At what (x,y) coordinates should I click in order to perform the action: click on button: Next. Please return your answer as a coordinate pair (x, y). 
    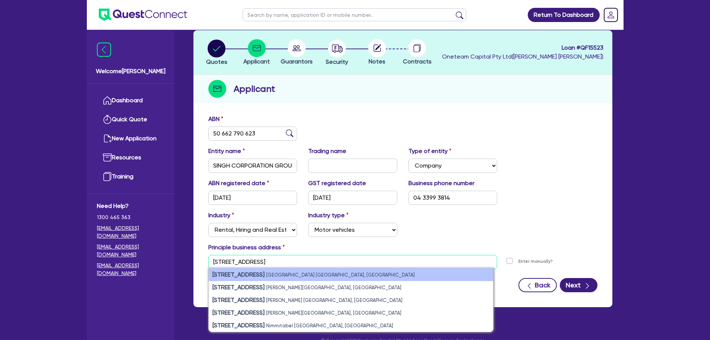
    Looking at the image, I should click on (579, 285).